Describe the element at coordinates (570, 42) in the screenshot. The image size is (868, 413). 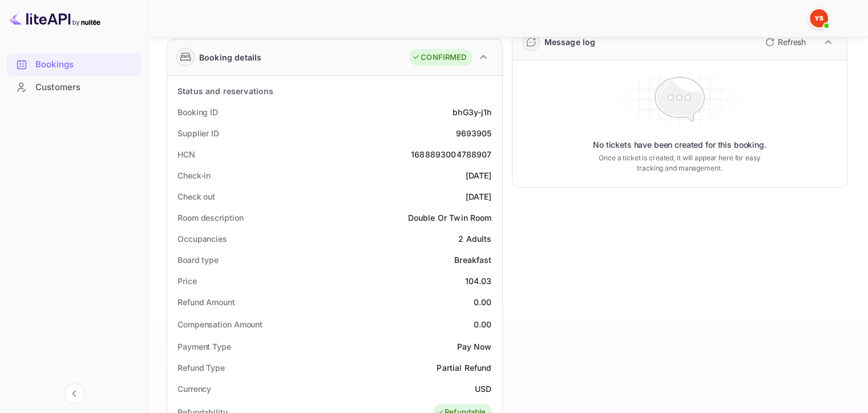
I see `div: Message log` at that location.